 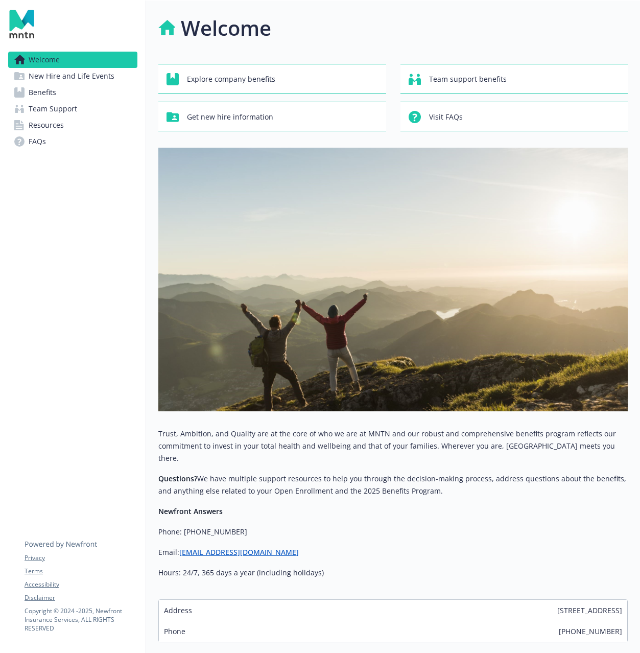 What do you see at coordinates (446, 117) in the screenshot?
I see `span: Visit FAQs` at bounding box center [446, 117].